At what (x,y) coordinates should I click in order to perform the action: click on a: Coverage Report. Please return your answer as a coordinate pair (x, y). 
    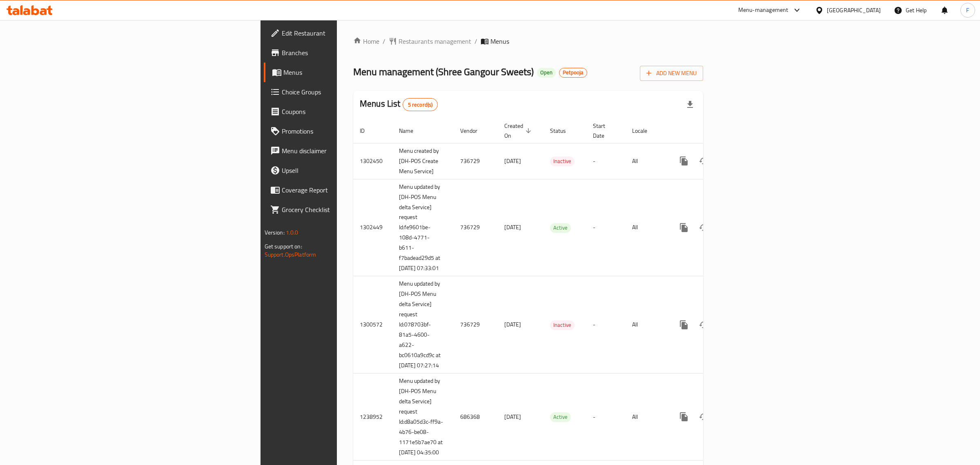
    Looking at the image, I should click on (344, 190).